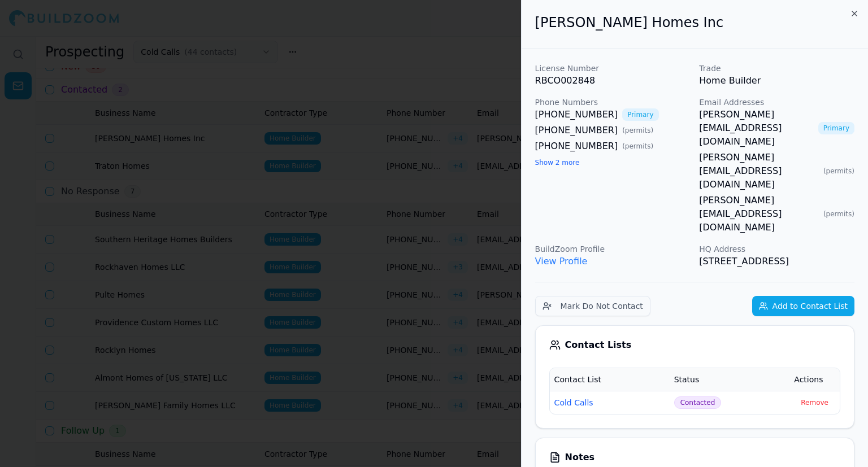 This screenshot has width=868, height=467. I want to click on div: Notes, so click(694, 457).